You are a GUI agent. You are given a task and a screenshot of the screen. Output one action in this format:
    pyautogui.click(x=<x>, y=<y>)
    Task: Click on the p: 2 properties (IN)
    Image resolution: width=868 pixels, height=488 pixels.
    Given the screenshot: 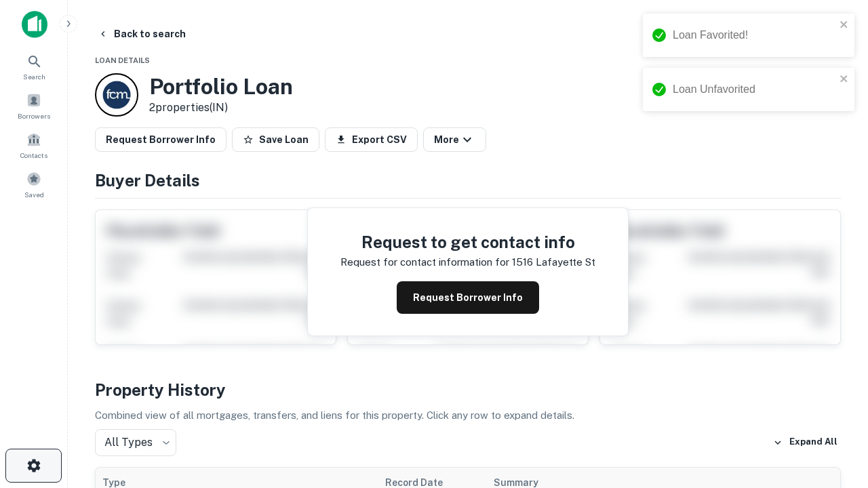 What is the action you would take?
    pyautogui.click(x=221, y=108)
    